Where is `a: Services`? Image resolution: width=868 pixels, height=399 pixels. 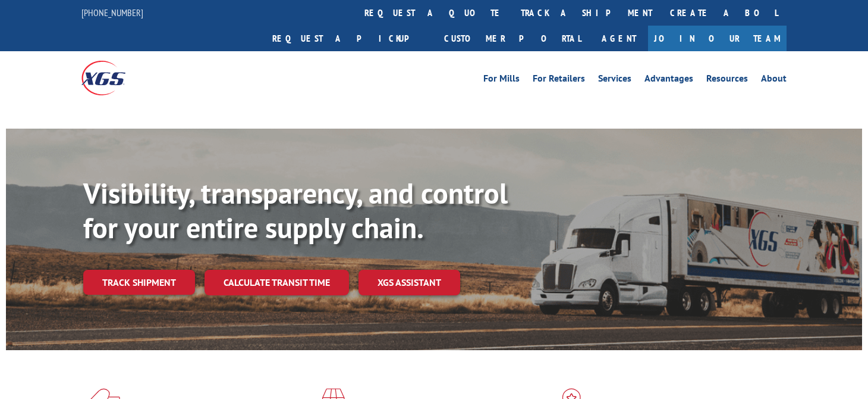 a: Services is located at coordinates (615, 80).